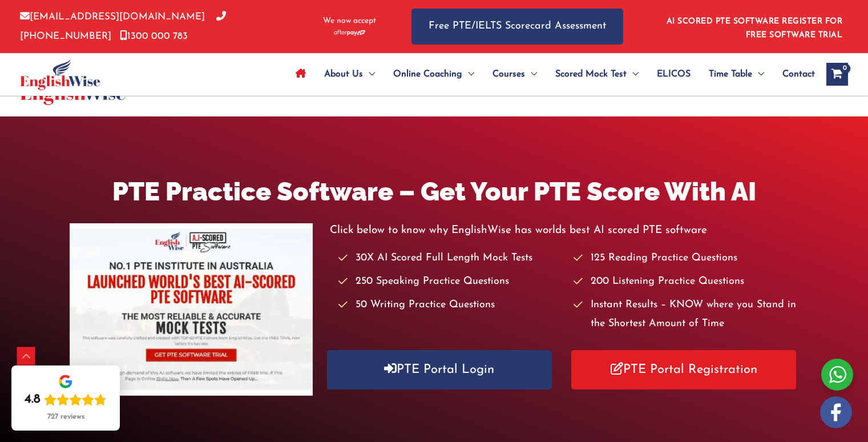 The height and width of the screenshot is (442, 868). I want to click on span: About Us, so click(344, 74).